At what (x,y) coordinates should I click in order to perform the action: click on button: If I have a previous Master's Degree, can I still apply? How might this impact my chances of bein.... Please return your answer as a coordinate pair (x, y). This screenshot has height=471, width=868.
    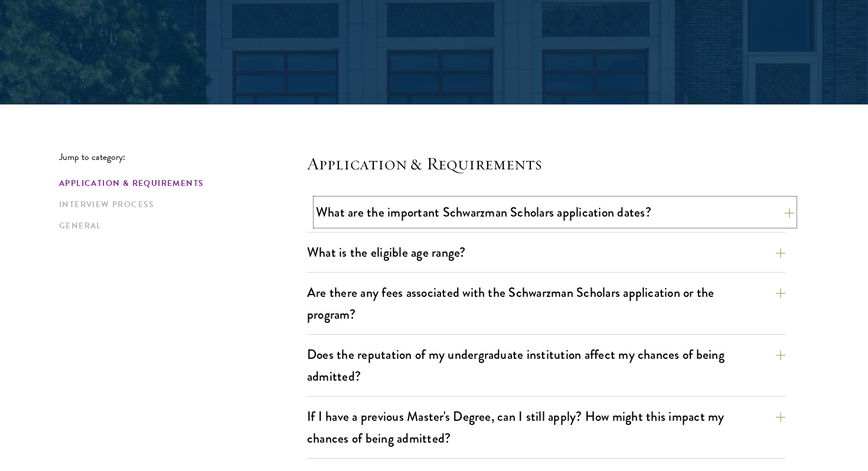
    Looking at the image, I should click on (546, 427).